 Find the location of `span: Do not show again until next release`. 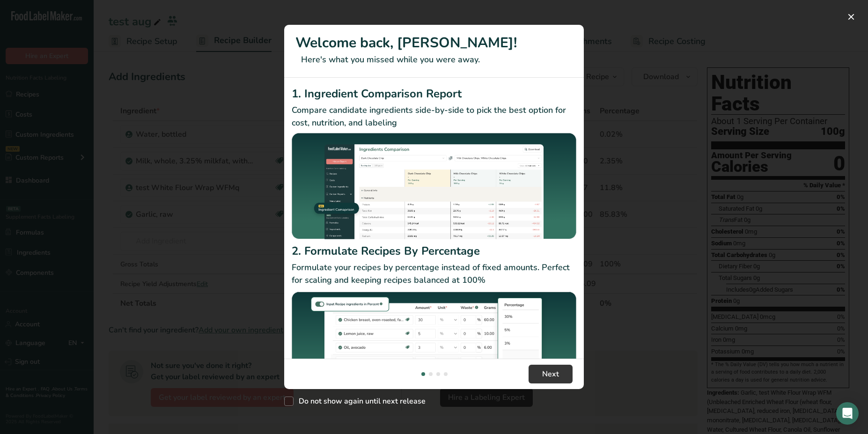

span: Do not show again until next release is located at coordinates (360, 401).